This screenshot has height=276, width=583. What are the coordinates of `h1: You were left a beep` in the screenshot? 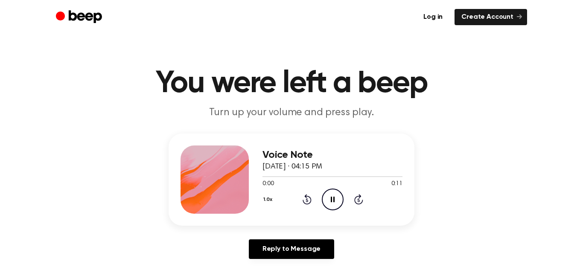 It's located at (292, 84).